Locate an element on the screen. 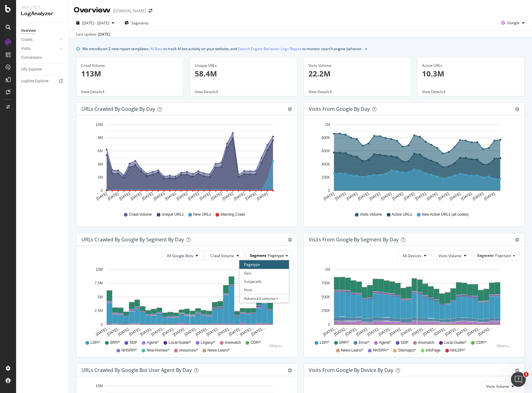  span: CDP/* is located at coordinates (255, 342).